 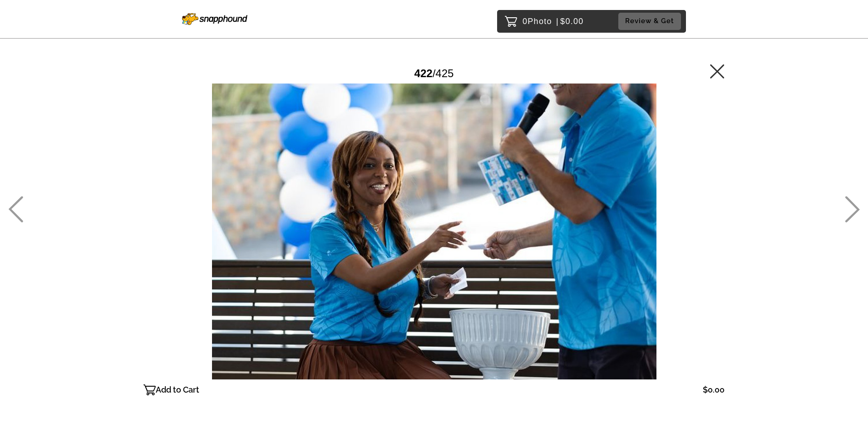 I want to click on img: Snapphound Logo, so click(x=215, y=19).